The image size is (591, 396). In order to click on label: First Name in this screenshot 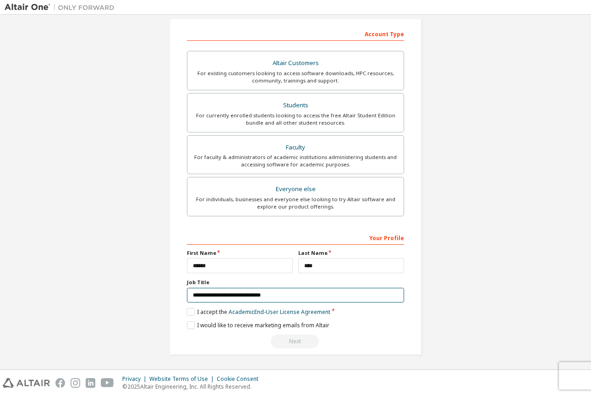, I will do `click(240, 253)`.